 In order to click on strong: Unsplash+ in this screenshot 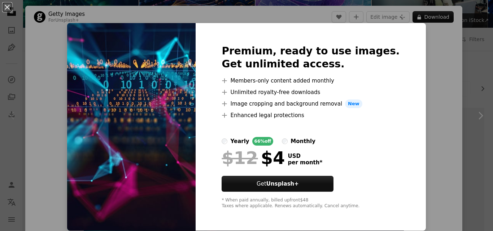, I will do `click(282, 184)`.